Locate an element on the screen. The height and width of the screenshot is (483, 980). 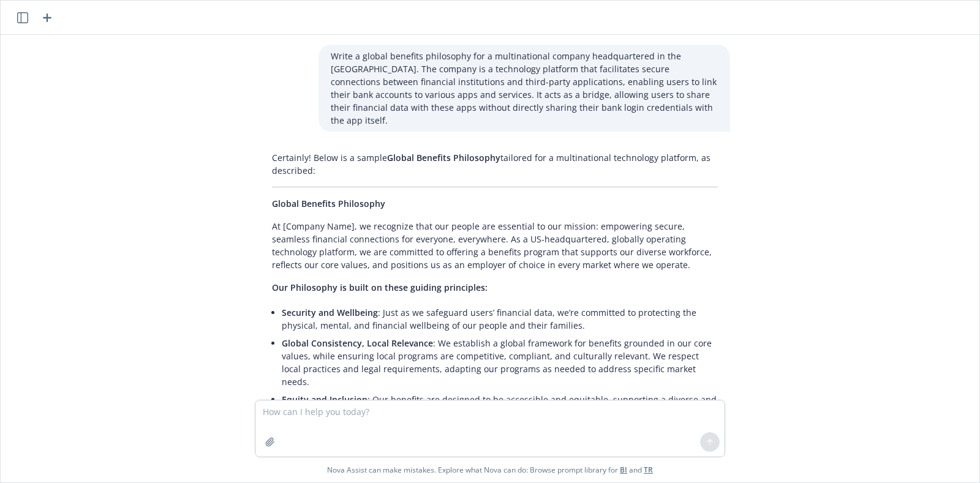
span: Global Consistency, Local Relevance is located at coordinates (357, 343).